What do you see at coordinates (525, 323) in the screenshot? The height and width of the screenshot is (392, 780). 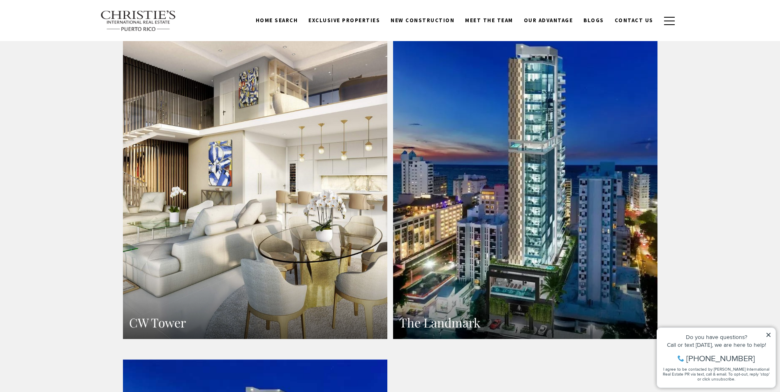 I see `h3: The Landmark` at bounding box center [525, 323].